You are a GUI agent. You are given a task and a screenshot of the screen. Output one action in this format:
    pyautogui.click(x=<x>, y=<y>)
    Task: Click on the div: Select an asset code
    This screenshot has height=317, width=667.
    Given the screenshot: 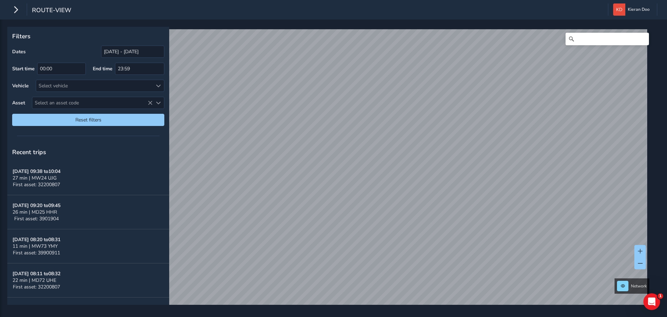 What is the action you would take?
    pyautogui.click(x=158, y=103)
    